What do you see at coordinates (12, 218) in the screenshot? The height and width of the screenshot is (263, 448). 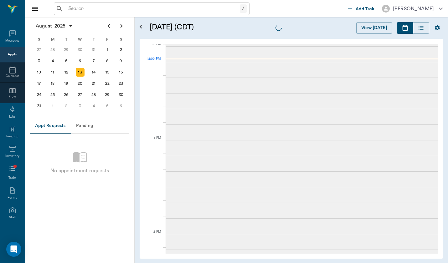 I see `div: Staff` at bounding box center [12, 218].